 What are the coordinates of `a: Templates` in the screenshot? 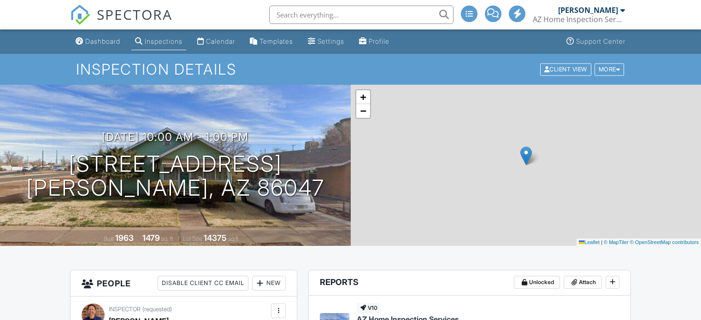 It's located at (271, 41).